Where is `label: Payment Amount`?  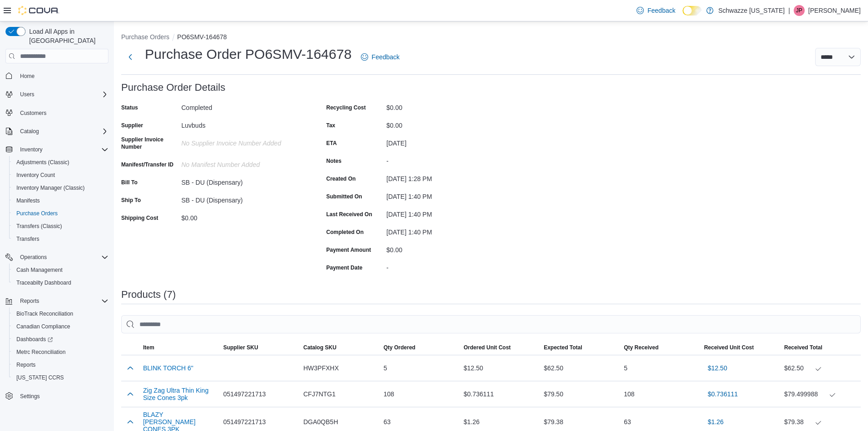 label: Payment Amount is located at coordinates (349, 250).